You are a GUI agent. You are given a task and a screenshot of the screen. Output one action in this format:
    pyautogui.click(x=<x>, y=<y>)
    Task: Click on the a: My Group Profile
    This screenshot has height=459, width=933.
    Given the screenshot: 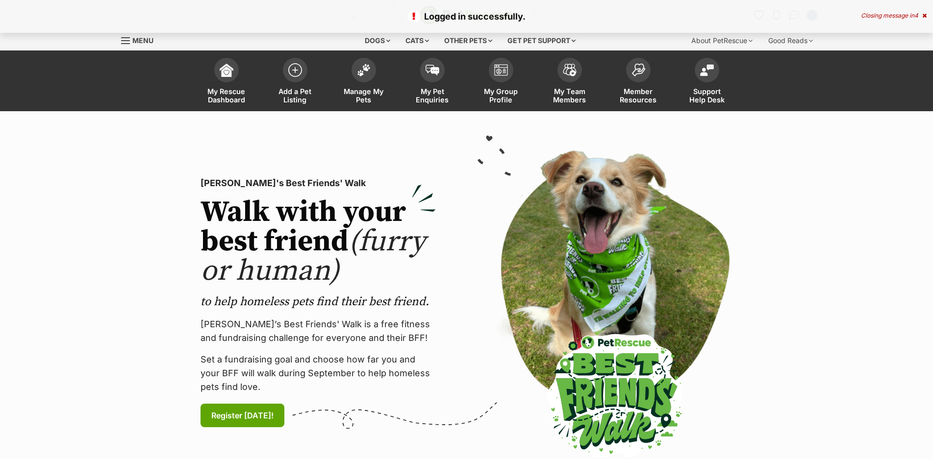 What is the action you would take?
    pyautogui.click(x=501, y=82)
    